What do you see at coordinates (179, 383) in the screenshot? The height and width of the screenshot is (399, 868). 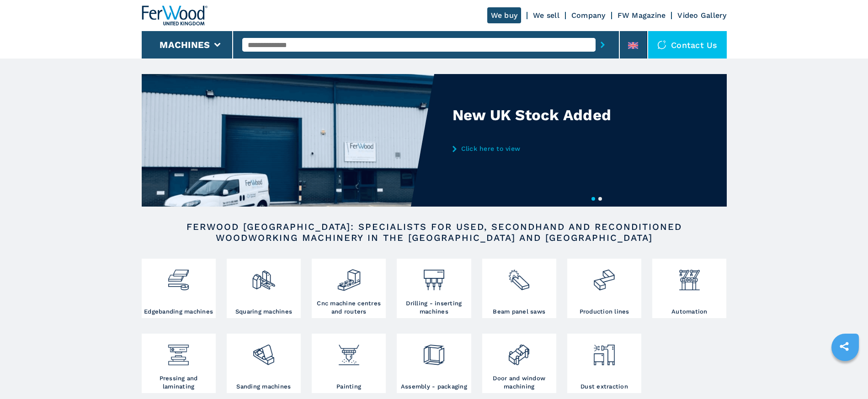 I see `h3: Pressing and laminating` at bounding box center [179, 383].